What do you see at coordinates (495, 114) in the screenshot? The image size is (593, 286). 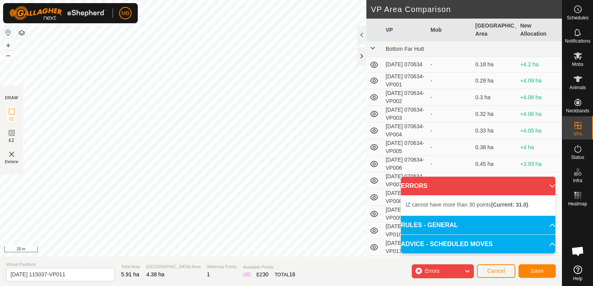 I see `td: 0.32 ha` at bounding box center [495, 114].